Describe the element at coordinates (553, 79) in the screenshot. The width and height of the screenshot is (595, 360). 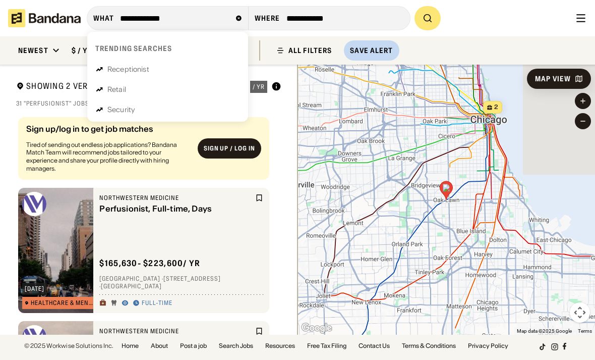
I see `div: Map View` at that location.